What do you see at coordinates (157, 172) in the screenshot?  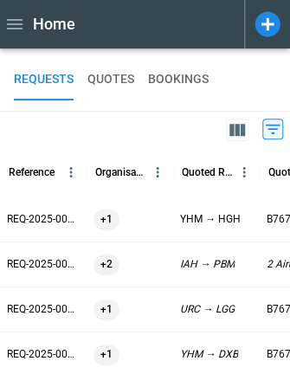 I see `button: Organisation column menu` at bounding box center [157, 172].